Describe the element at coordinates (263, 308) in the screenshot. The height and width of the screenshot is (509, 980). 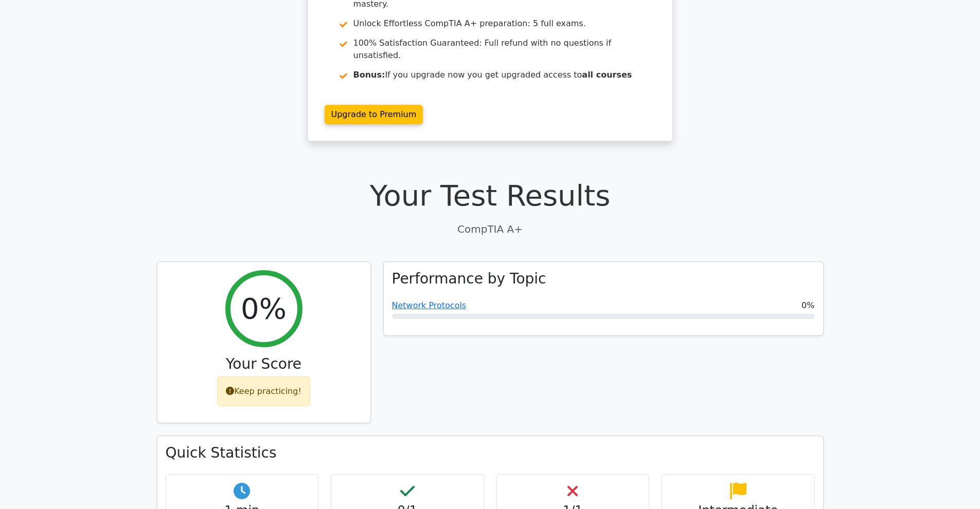
I see `h2: 0%` at that location.